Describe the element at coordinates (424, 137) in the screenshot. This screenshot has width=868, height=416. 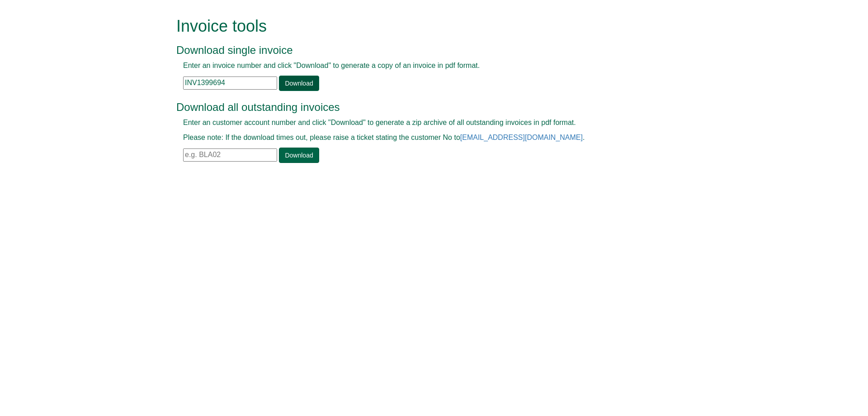
I see `p: Please note: If the download times out, please raise a ticket stating the customer No to .` at that location.